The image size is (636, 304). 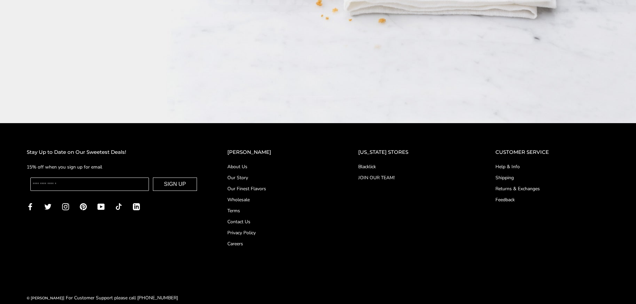 What do you see at coordinates (83, 206) in the screenshot?
I see `a: Pinterest` at bounding box center [83, 206].